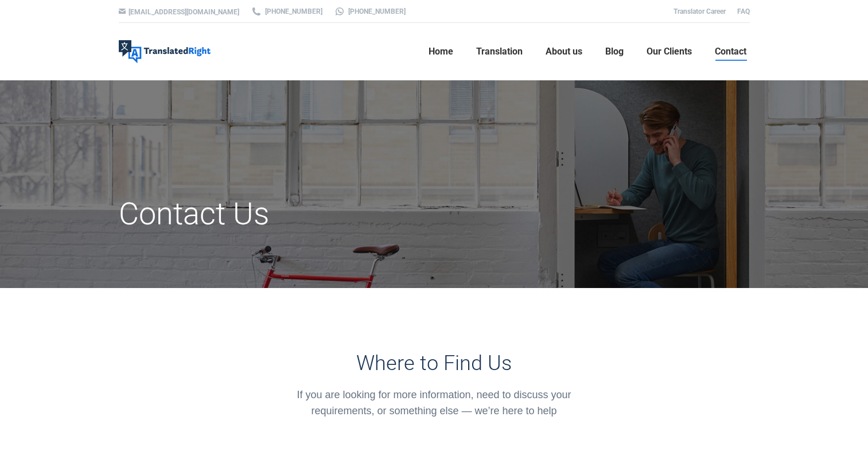 This screenshot has width=868, height=459. Describe the element at coordinates (326, 214) in the screenshot. I see `h1: Contact Us` at that location.